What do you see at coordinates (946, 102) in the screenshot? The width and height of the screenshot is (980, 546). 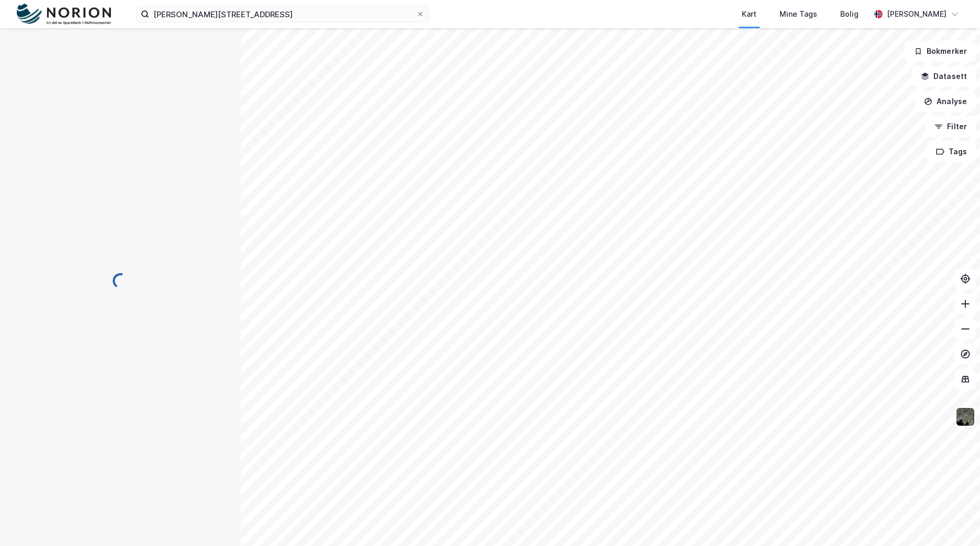 I see `button: Analyse` at bounding box center [946, 102].